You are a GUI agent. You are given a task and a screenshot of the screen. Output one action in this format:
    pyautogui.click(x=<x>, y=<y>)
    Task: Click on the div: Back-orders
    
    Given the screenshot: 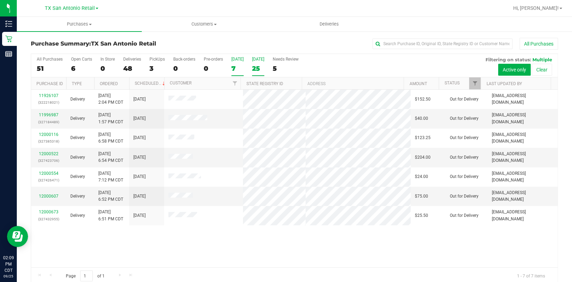 What is the action you would take?
    pyautogui.click(x=184, y=59)
    